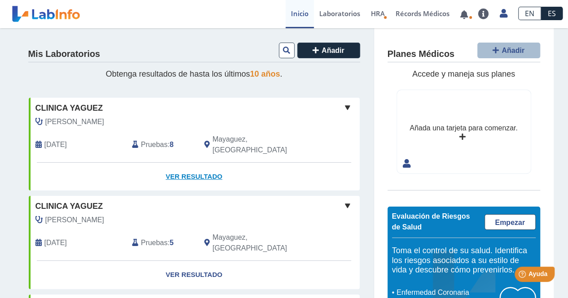 The image size is (568, 298). I want to click on span: Obtenga resultados de hasta los últimos ., so click(193, 74).